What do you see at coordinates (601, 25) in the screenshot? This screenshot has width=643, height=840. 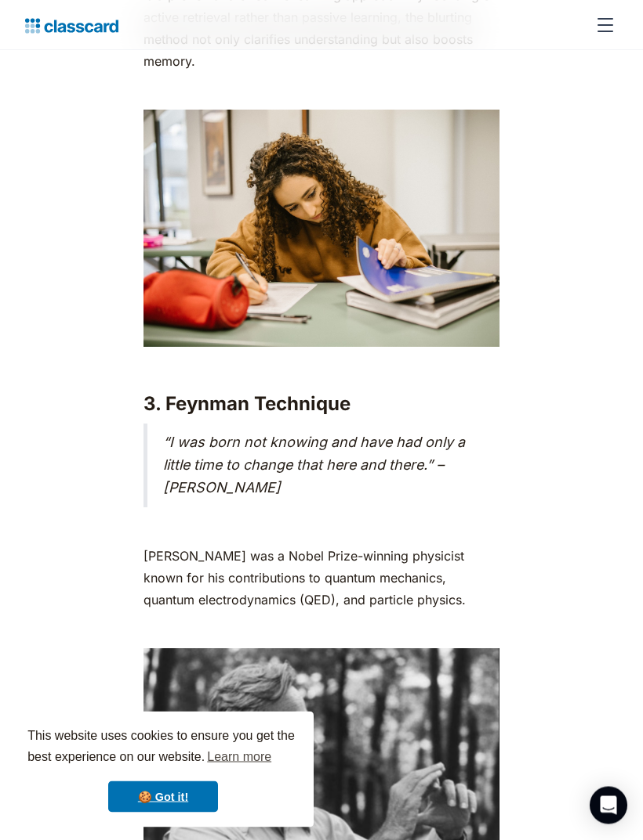 I see `div: menu` at bounding box center [601, 25].